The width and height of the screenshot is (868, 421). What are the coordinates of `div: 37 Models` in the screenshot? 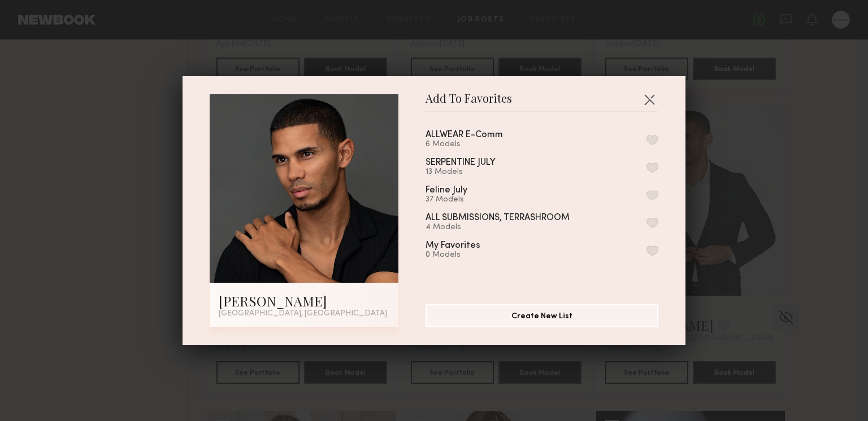 It's located at (460, 200).